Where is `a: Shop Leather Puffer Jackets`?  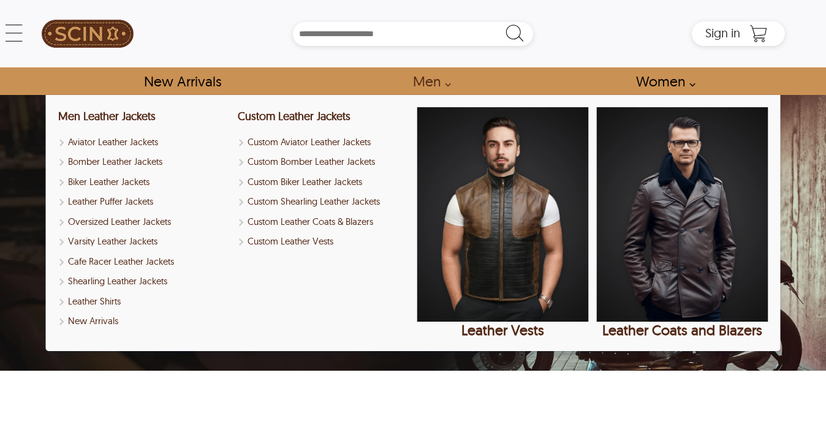
a: Shop Leather Puffer Jackets is located at coordinates (144, 202).